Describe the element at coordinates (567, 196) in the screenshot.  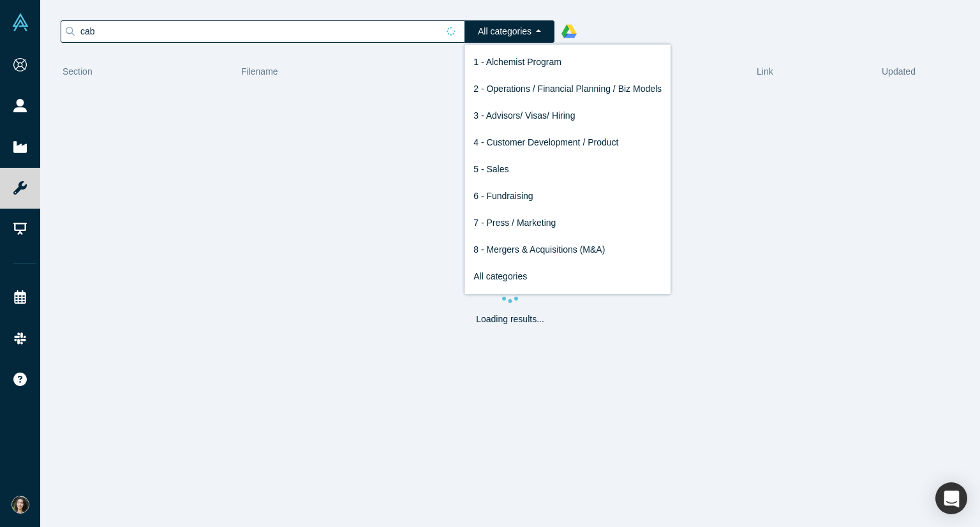
I see `a: 6 - Fundraising` at that location.